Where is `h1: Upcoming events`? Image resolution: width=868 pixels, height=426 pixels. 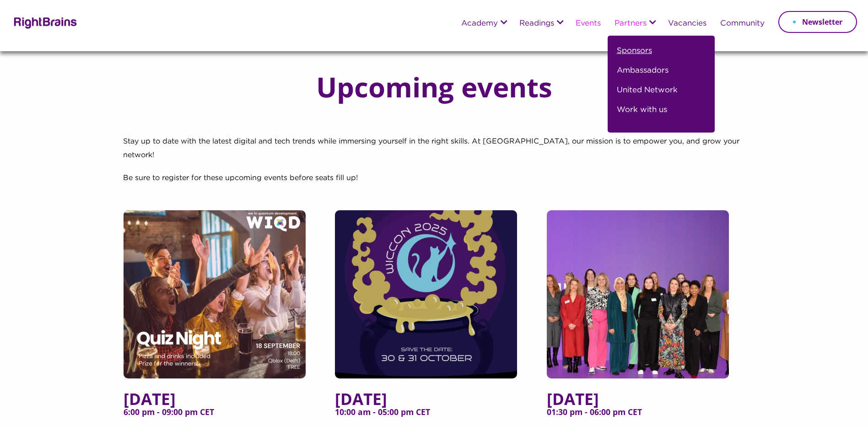 h1: Upcoming events is located at coordinates (434, 87).